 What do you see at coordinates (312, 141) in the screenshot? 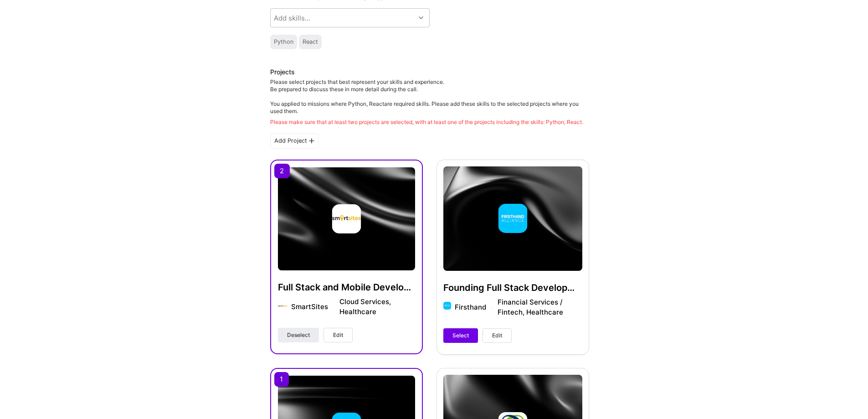
I see `i: icon PlusBlackFlat` at bounding box center [312, 141].